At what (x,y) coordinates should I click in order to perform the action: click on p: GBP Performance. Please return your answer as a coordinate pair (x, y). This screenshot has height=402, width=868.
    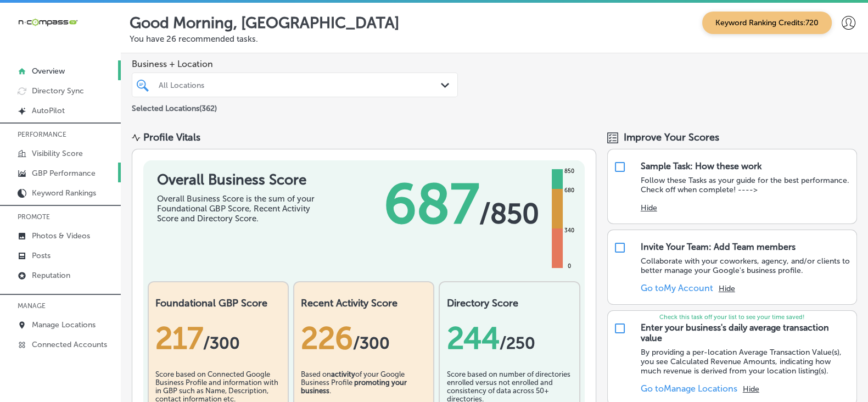
    Looking at the image, I should click on (64, 173).